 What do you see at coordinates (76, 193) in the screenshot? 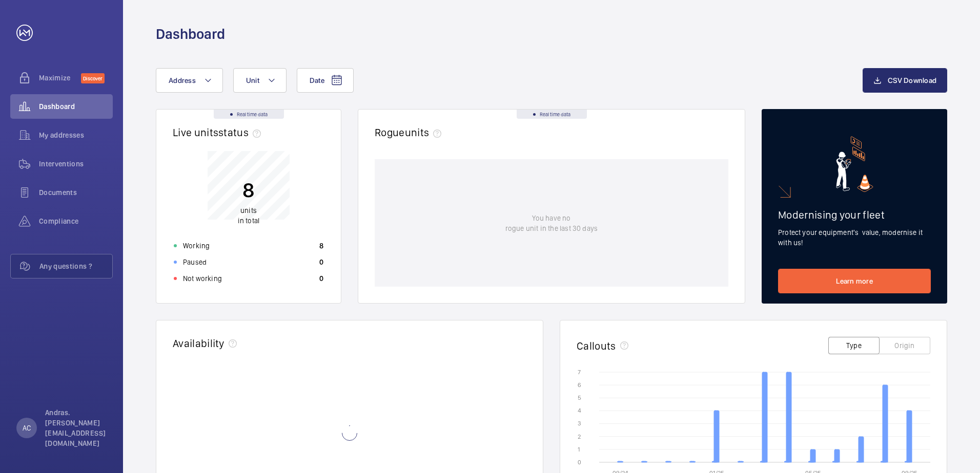
I see `span: Documents` at bounding box center [76, 193].